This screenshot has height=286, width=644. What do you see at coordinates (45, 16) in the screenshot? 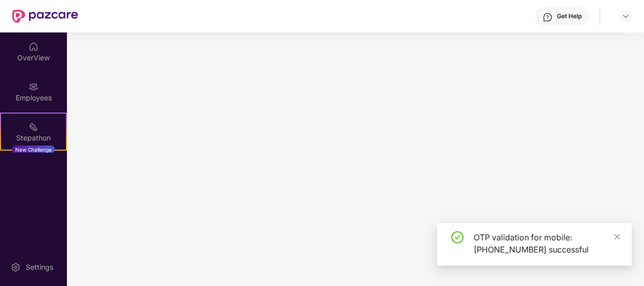
I see `img: New Pazcare Logo` at bounding box center [45, 16].